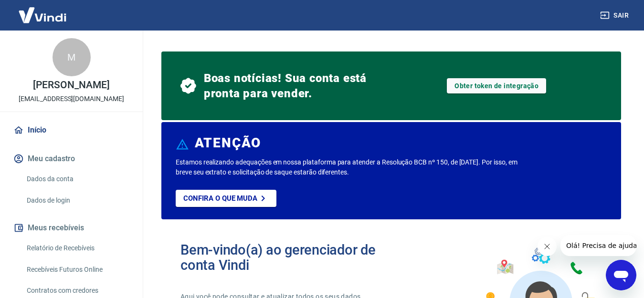 This screenshot has height=298, width=644. I want to click on a: Dados da conta, so click(77, 179).